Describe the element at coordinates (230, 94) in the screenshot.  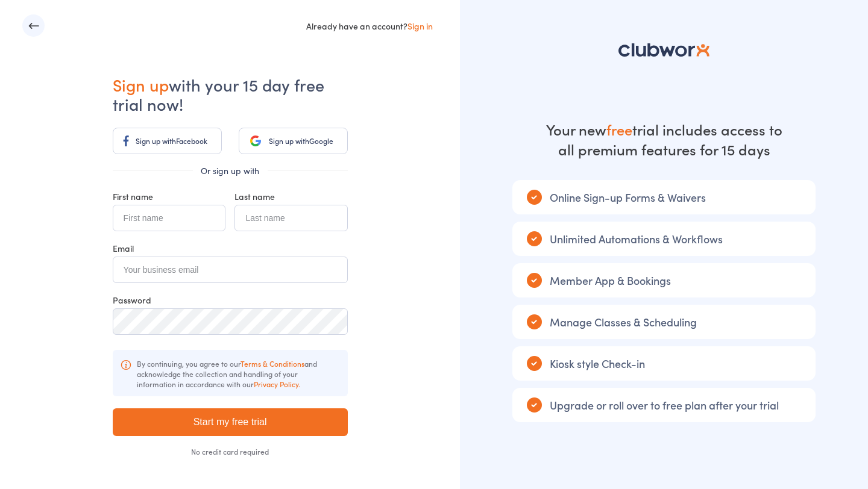
I see `h1: with your 15 day free trial now!` at that location.